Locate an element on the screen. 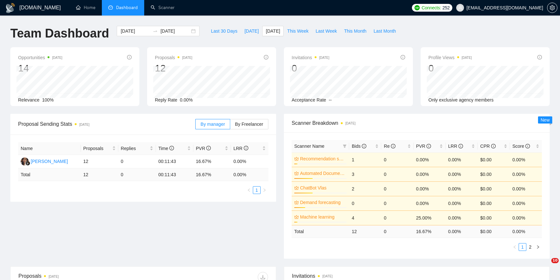 This screenshot has width=560, height=280. input: Start date is located at coordinates (135, 31).